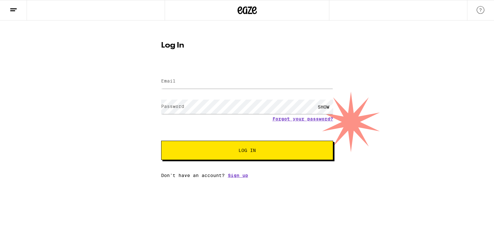  I want to click on label: Password, so click(173, 106).